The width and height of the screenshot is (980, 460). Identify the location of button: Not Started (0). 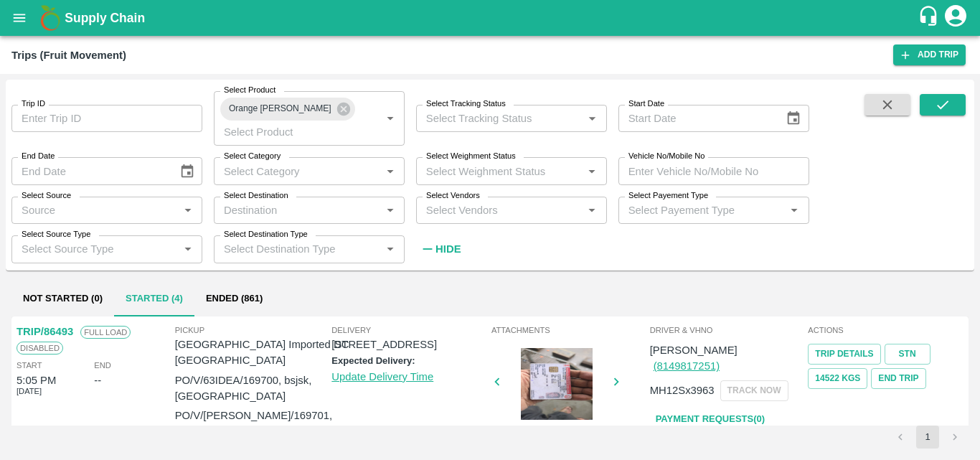
(63, 299).